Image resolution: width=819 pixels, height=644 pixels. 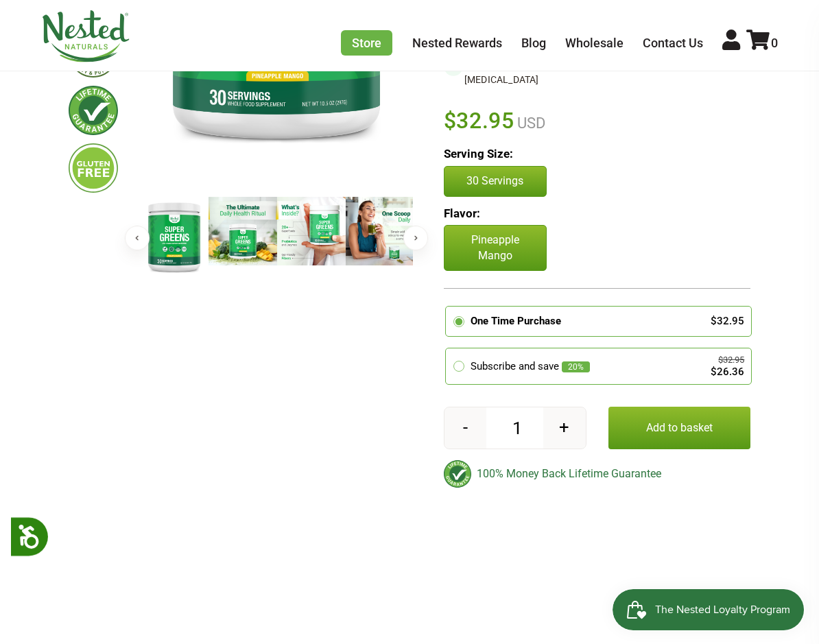 I want to click on p: Pineapple Mango, so click(x=495, y=248).